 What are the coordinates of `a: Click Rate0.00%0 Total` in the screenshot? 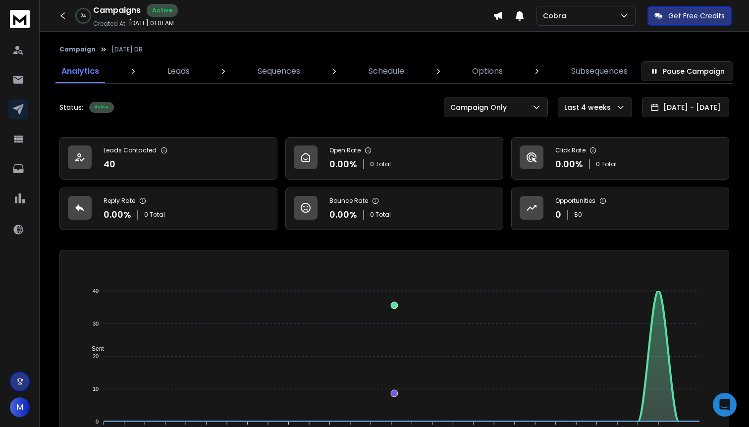 It's located at (620, 158).